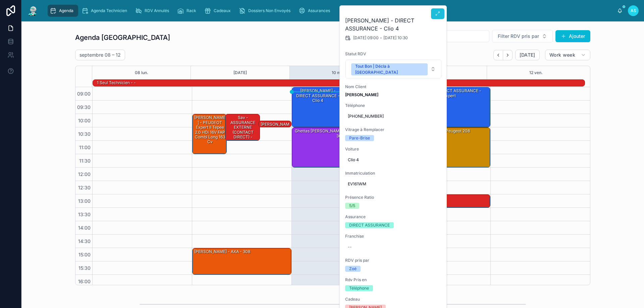  Describe the element at coordinates (518, 36) in the screenshot. I see `span: Filter RDV pris par` at that location.